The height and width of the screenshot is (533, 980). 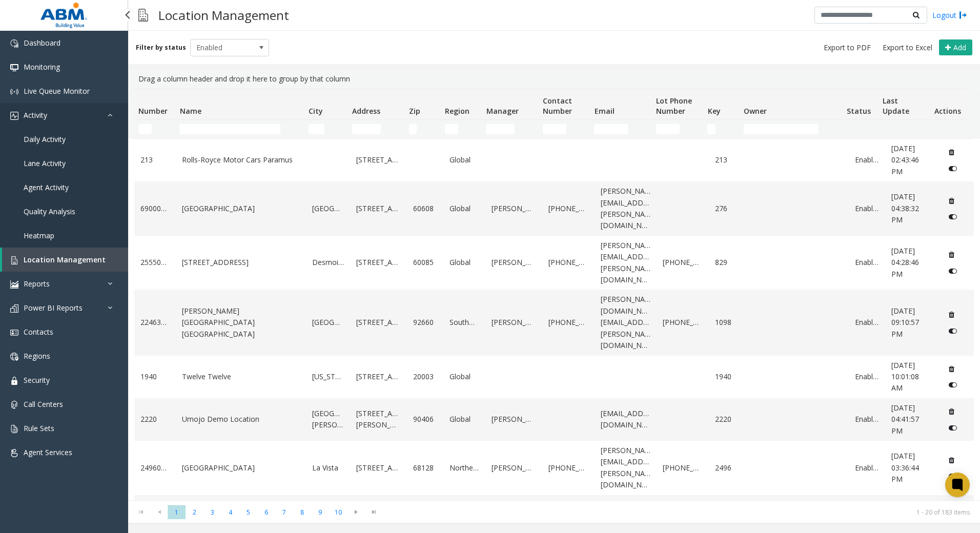 What do you see at coordinates (155, 468) in the screenshot?
I see `a: 24960002` at bounding box center [155, 468].